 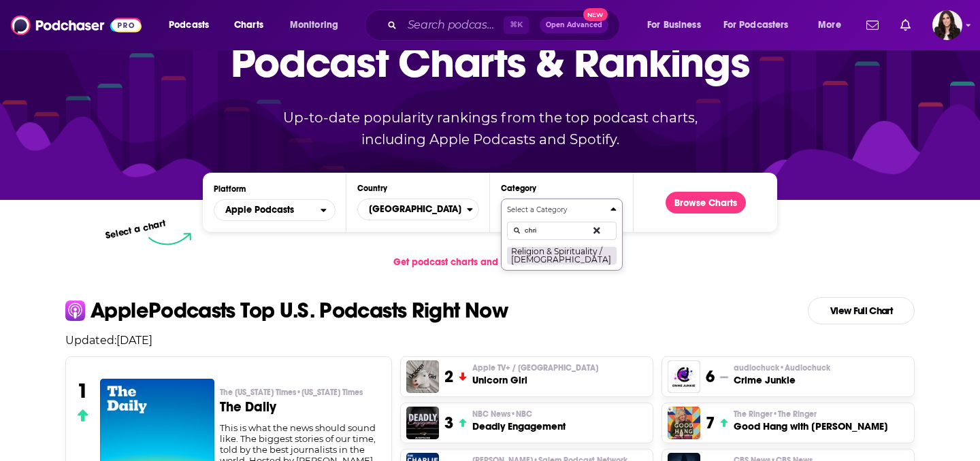 I want to click on span: For Business, so click(x=674, y=25).